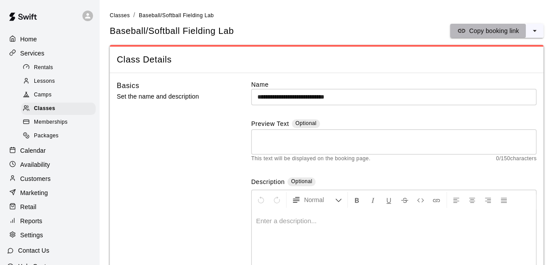  Describe the element at coordinates (44, 81) in the screenshot. I see `span: Lessons` at that location.